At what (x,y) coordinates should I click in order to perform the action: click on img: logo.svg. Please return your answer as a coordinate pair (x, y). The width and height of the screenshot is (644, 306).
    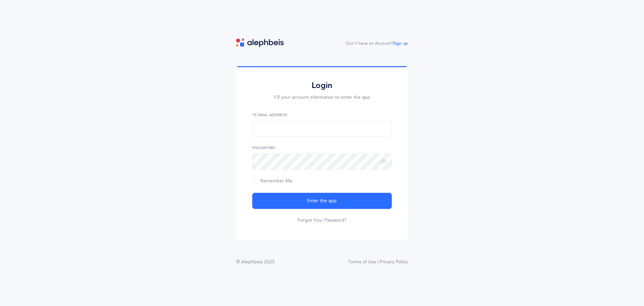
    Looking at the image, I should click on (260, 43).